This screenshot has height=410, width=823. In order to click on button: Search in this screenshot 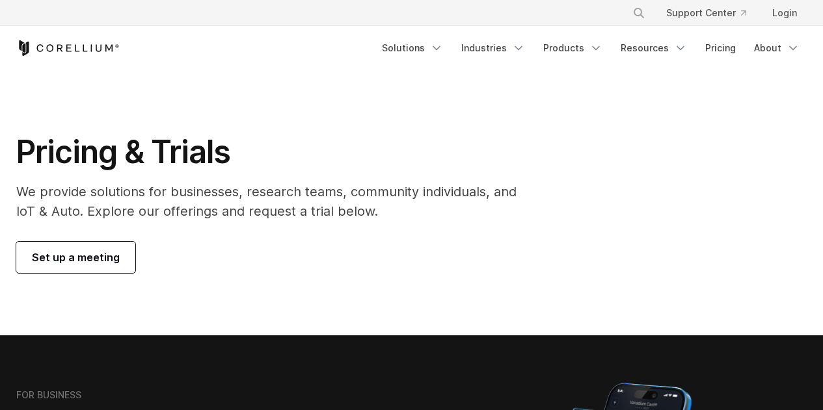, I will do `click(639, 13)`.